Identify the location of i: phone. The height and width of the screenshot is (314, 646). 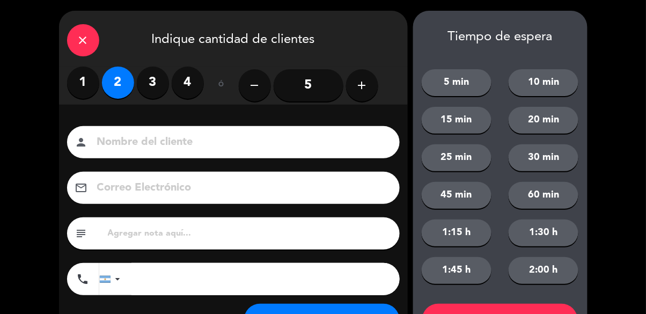
(83, 279).